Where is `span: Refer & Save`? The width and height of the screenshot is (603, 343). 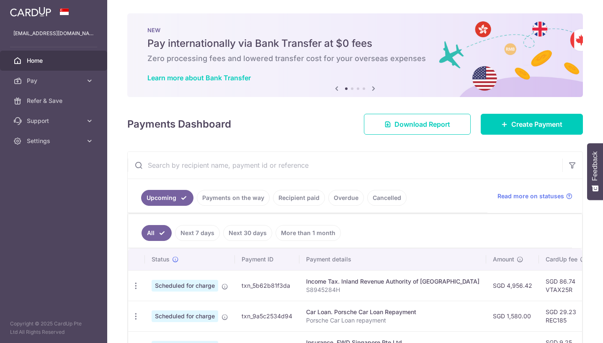 span: Refer & Save is located at coordinates (54, 101).